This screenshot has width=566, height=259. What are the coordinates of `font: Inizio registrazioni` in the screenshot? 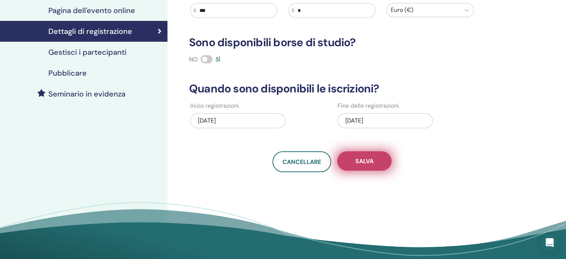 It's located at (214, 105).